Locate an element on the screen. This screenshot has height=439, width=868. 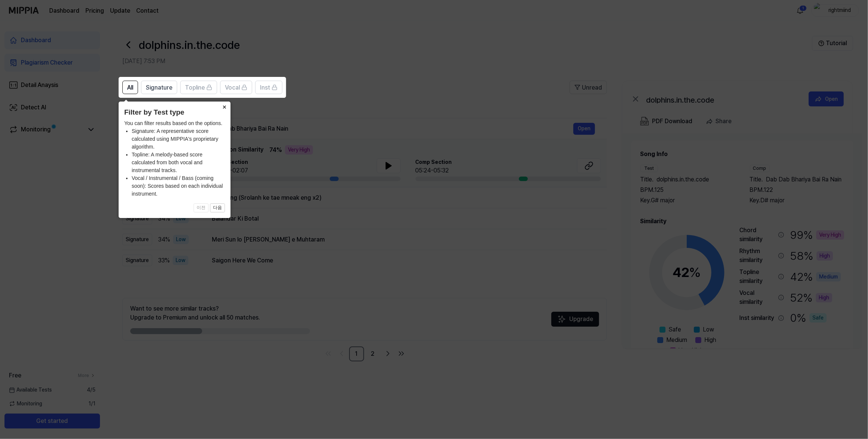
button: Inst is located at coordinates (268, 87).